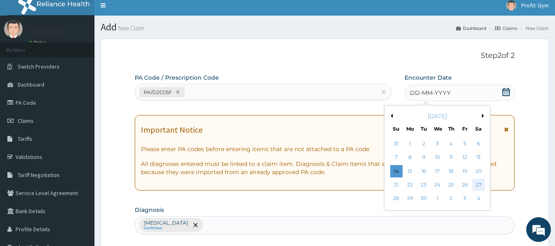 The width and height of the screenshot is (555, 246). I want to click on div: Choose Saturday, October 4th, 2025, so click(478, 199).